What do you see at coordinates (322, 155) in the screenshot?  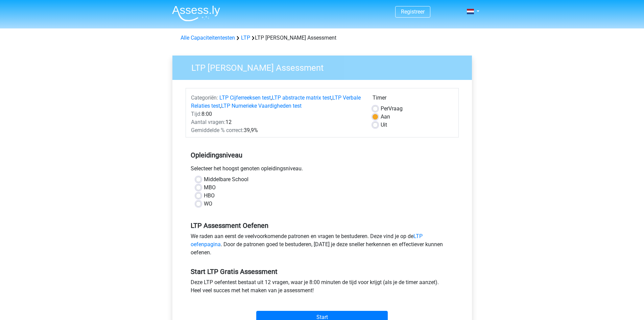 I see `h5: Opleidingsniveau` at bounding box center [322, 155].